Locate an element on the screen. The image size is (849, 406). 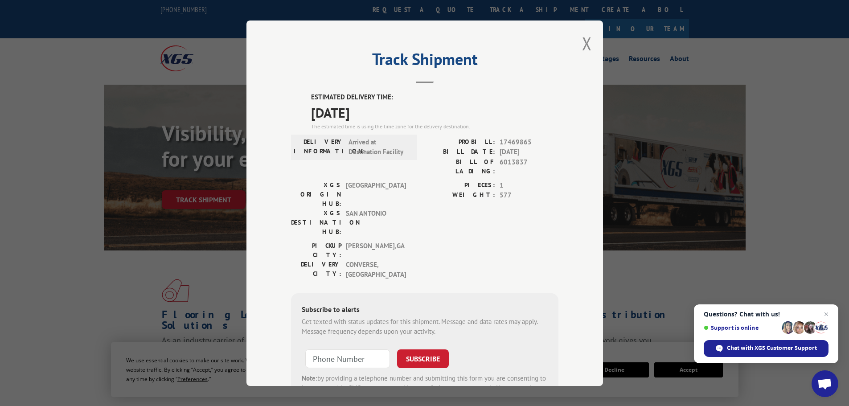
label: WEIGHT: is located at coordinates (460, 195).